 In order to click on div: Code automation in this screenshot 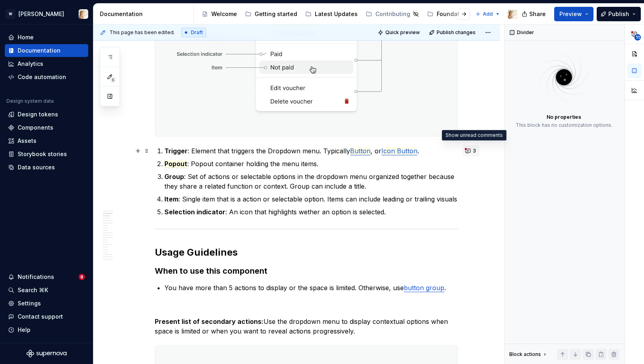, I will do `click(41, 77)`.